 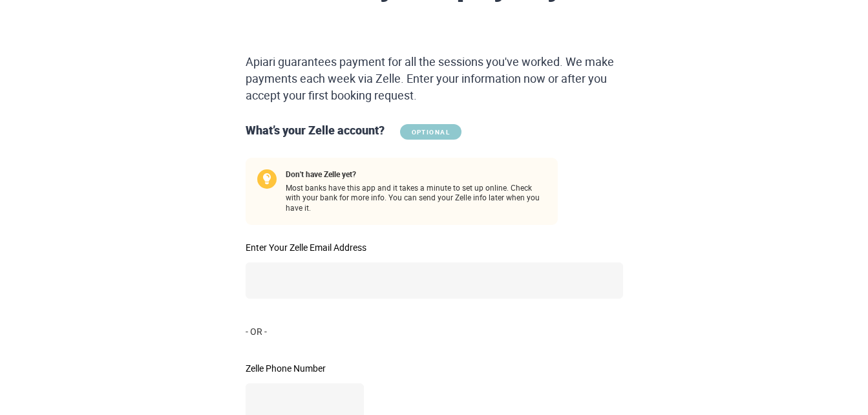 I want to click on img: Bulb, so click(x=267, y=179).